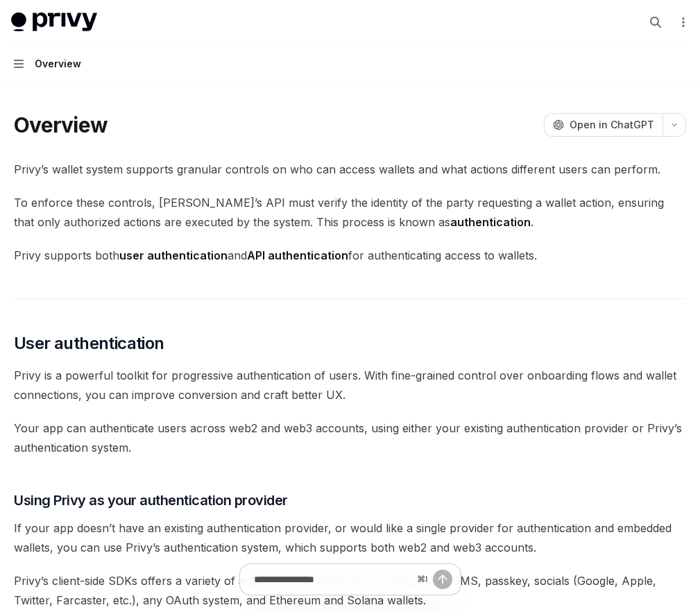  Describe the element at coordinates (332, 579) in the screenshot. I see `input: Ask a question...` at that location.